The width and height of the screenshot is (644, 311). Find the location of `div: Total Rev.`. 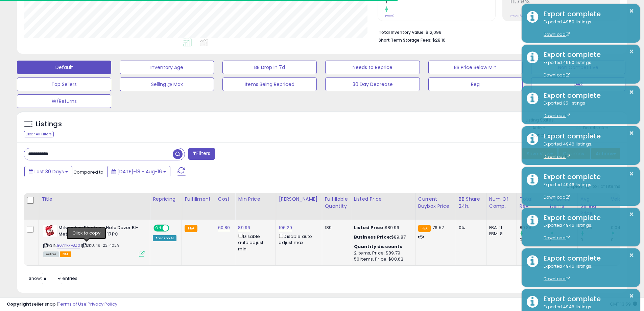

div: Total Rev. is located at coordinates (532, 203).